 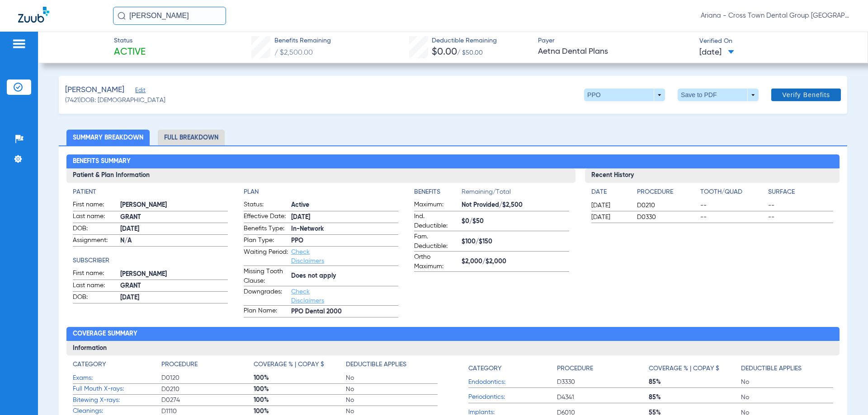 I want to click on h4: Tooth/Quad, so click(x=732, y=192).